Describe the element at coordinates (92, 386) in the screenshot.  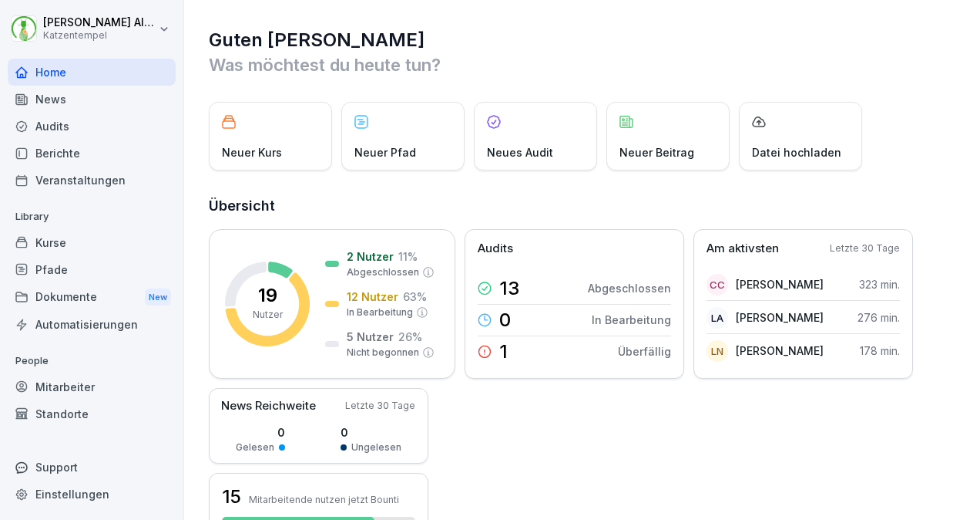
I see `a: Mitarbeiter` at that location.